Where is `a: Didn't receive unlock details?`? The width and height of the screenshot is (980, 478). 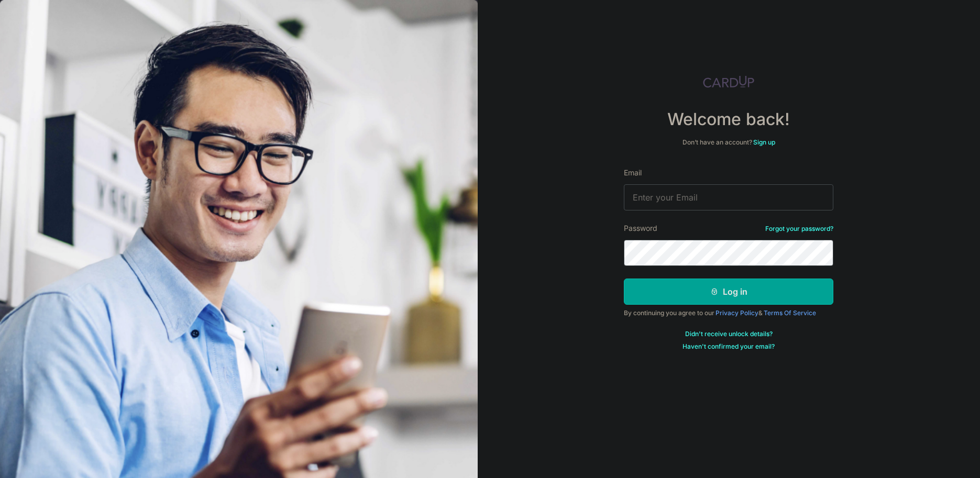 a: Didn't receive unlock details? is located at coordinates (728, 335).